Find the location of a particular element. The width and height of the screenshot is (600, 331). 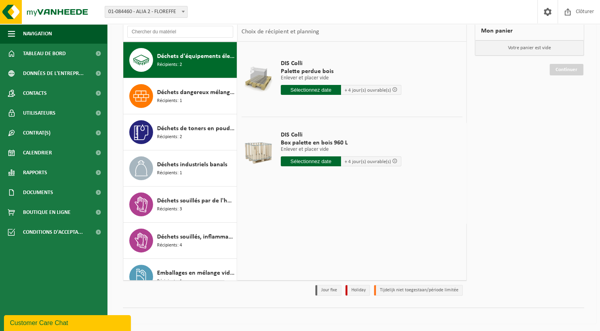

span: Rapports is located at coordinates (35, 172).